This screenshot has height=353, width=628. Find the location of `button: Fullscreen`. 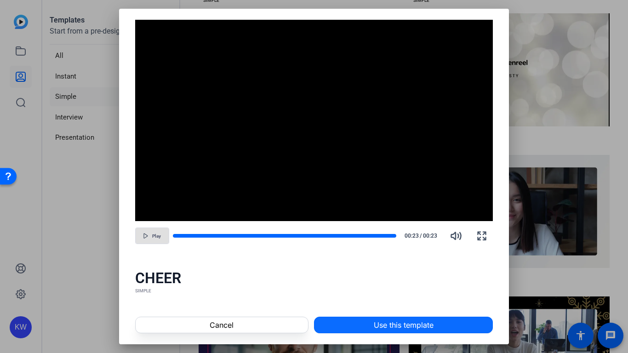

button: Fullscreen is located at coordinates (482, 236).